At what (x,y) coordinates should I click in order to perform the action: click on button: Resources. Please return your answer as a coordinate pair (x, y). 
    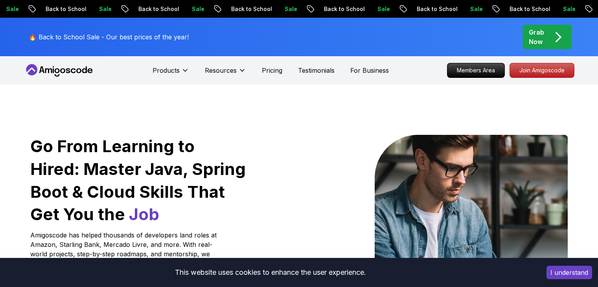
    Looking at the image, I should click on (225, 74).